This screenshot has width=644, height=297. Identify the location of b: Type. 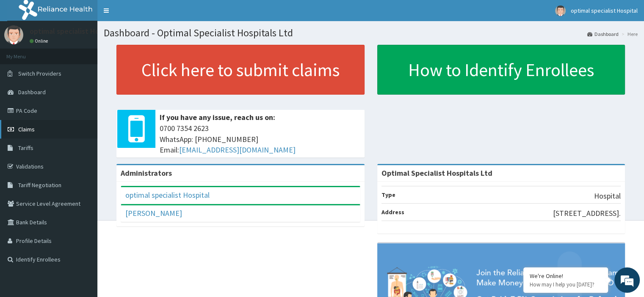
(388, 195).